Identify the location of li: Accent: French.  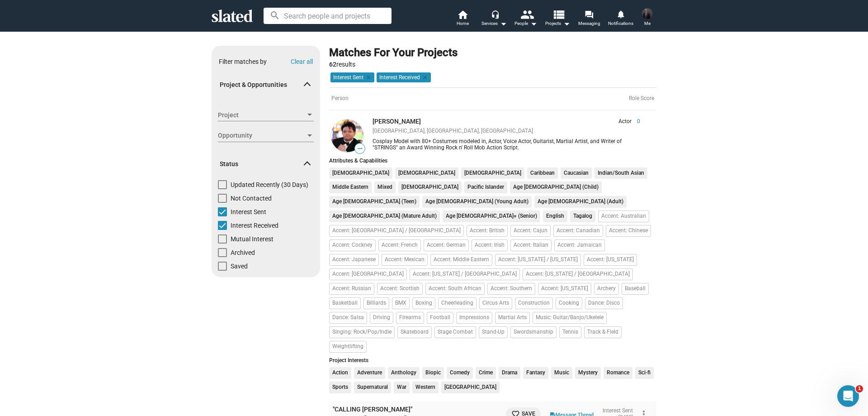
(400, 245).